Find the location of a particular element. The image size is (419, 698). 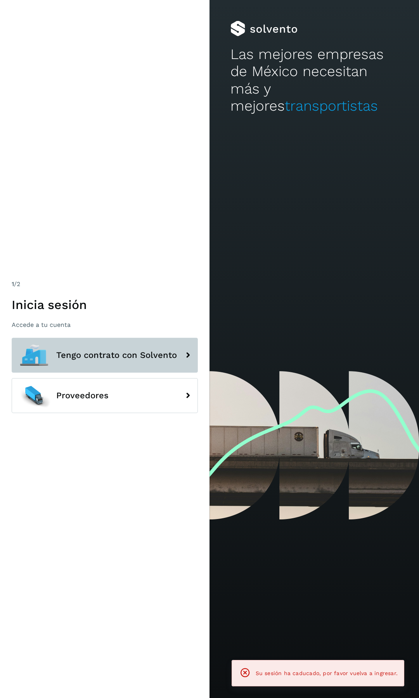

h2: Las mejores empresas de México necesitan más y mejores is located at coordinates (314, 80).